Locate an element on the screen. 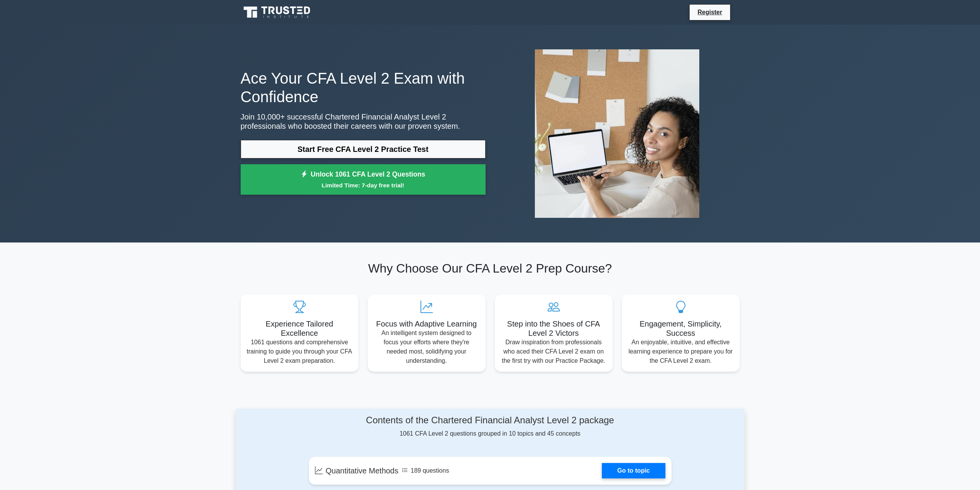  div: 1061 CFA Level 2 questions grouped in 10 topics and 45 concepts is located at coordinates (490, 426).